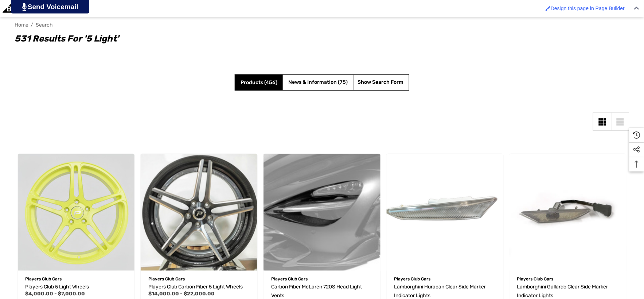 The image size is (644, 299). What do you see at coordinates (585, 8) in the screenshot?
I see `a: Enabled brush for page builder edit. Design this page in Page Builder` at bounding box center [585, 8].